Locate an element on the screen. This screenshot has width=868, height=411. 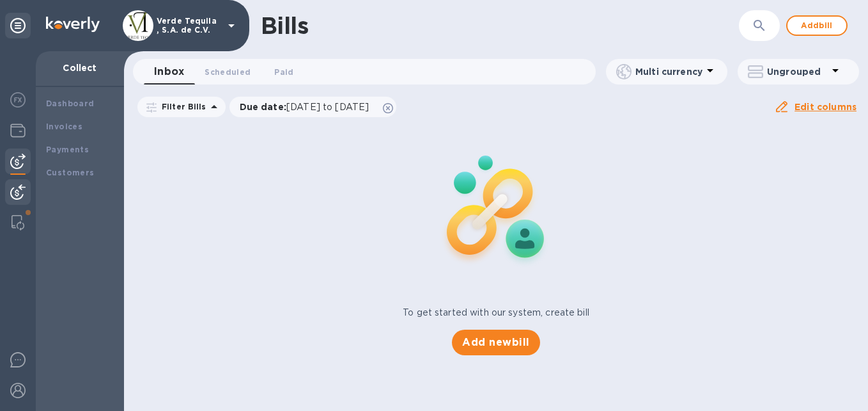
span: Add new bill is located at coordinates (495, 342).